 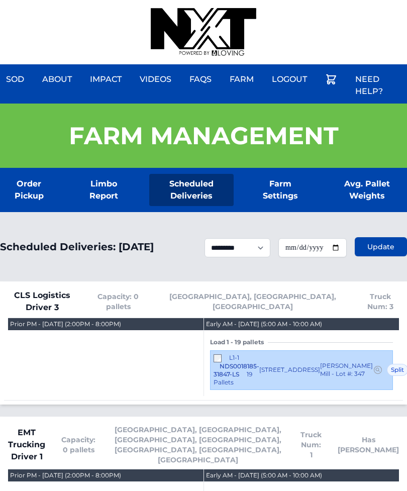 What do you see at coordinates (155, 79) in the screenshot?
I see `a: Videos` at bounding box center [155, 79].